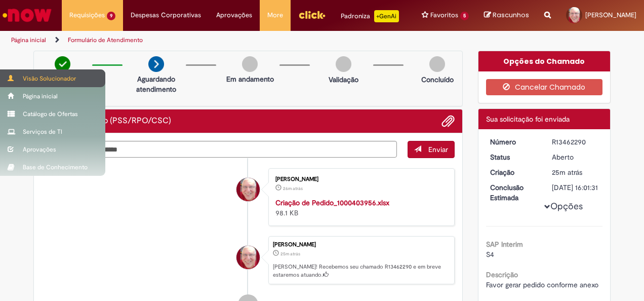 Image resolution: width=644 pixels, height=301 pixels. Describe the element at coordinates (343, 80) in the screenshot. I see `p: Validação` at that location.